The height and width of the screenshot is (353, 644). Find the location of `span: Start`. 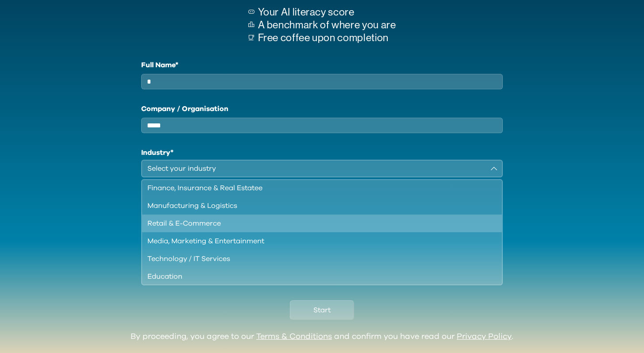

span: Start is located at coordinates (322, 310).